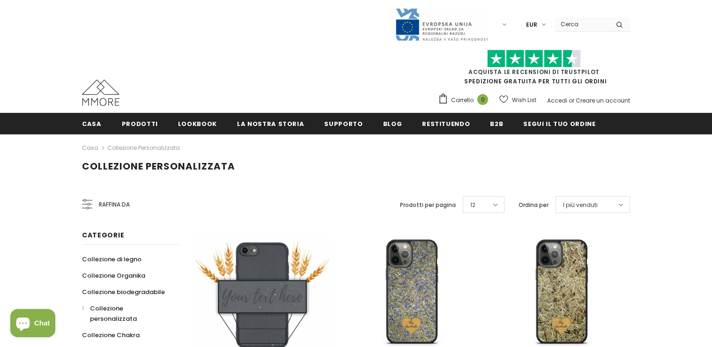  What do you see at coordinates (111, 335) in the screenshot?
I see `span: Collezione Chakra` at bounding box center [111, 335].